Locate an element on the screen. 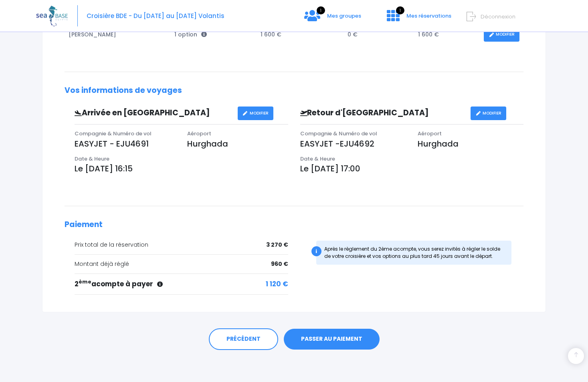 The height and width of the screenshot is (382, 588). a: PASSER AU PAIEMENT is located at coordinates (332, 340).